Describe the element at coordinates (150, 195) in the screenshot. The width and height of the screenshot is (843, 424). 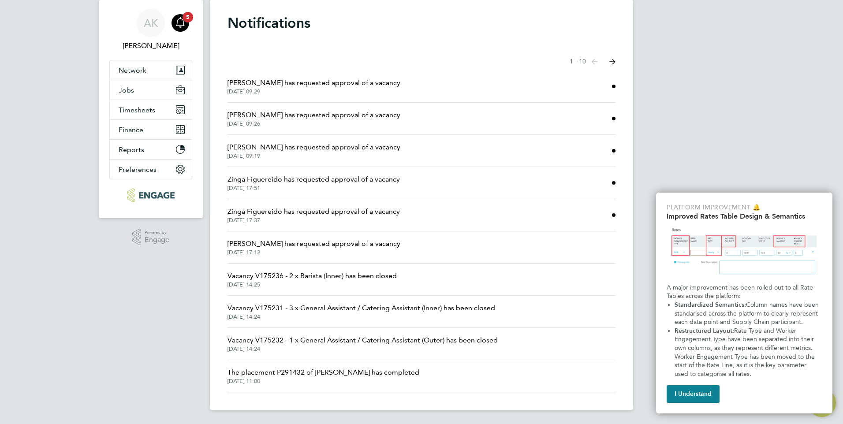
I see `img: ncclondon-logo-retina.png` at that location.